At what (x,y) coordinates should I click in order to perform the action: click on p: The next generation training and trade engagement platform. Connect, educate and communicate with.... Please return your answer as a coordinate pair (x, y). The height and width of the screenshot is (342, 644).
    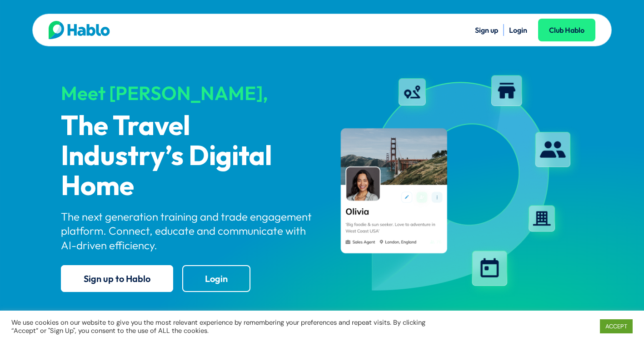
    Looking at the image, I should click on (188, 231).